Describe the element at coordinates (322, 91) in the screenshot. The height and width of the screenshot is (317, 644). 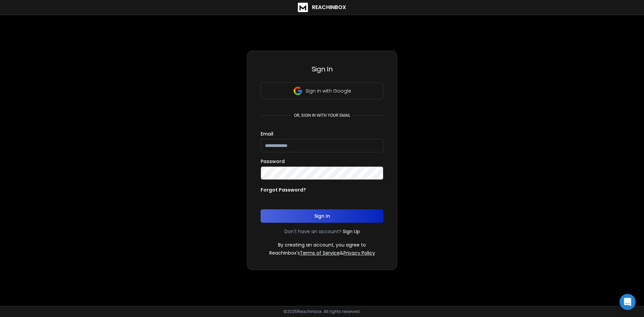
I see `button: Sign in with Google` at that location.